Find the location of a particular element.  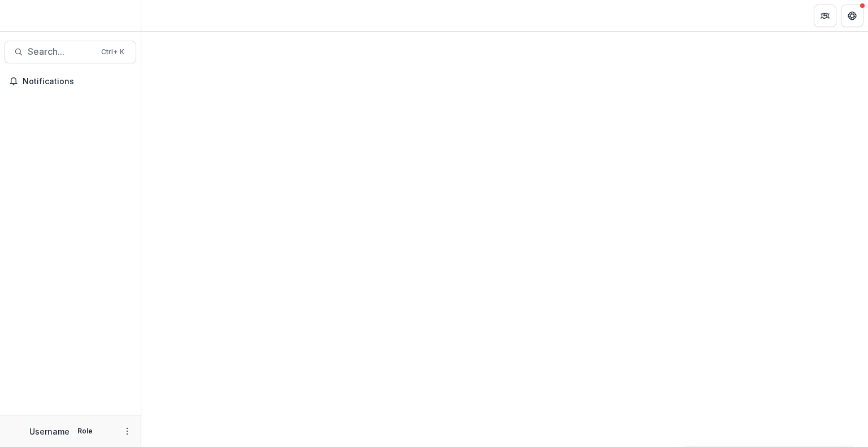

p: Role is located at coordinates (85, 431).